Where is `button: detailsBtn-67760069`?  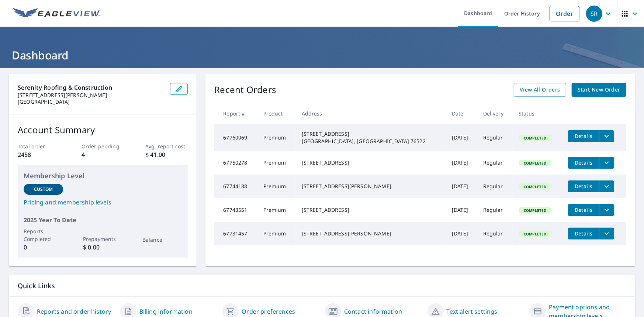 button: detailsBtn-67760069 is located at coordinates (584, 136).